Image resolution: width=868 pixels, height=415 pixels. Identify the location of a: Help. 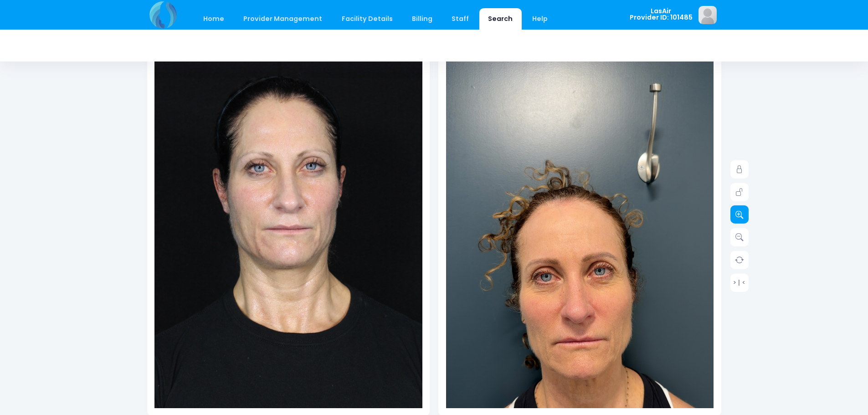
(539, 19).